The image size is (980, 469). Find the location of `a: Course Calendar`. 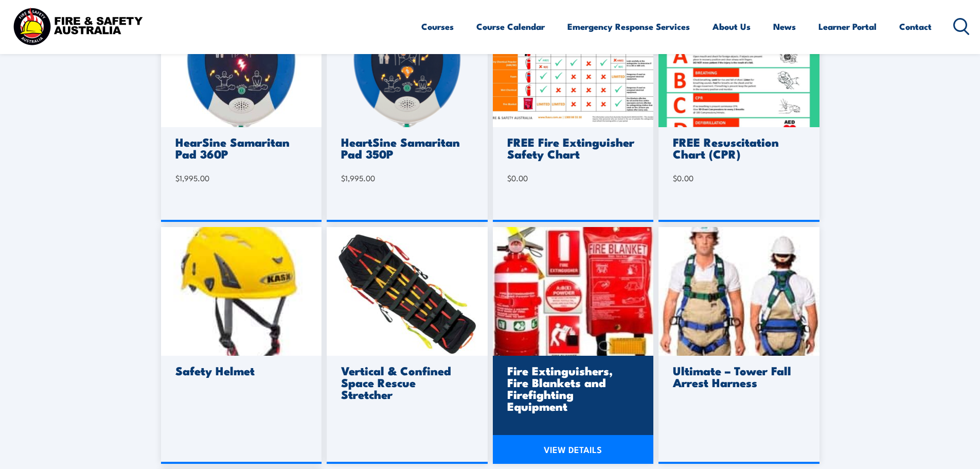

a: Course Calendar is located at coordinates (510, 26).